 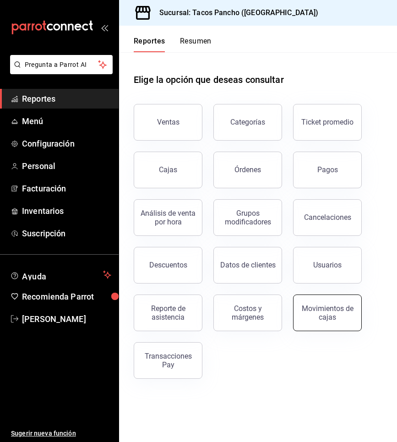 What do you see at coordinates (168, 170) in the screenshot?
I see `a: Cajas` at bounding box center [168, 170].